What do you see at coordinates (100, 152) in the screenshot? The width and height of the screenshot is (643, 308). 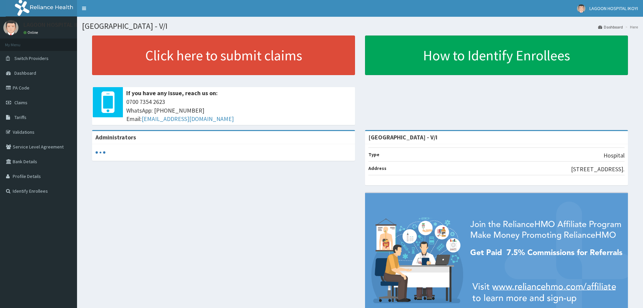 I see `svg: audio-loading` at bounding box center [100, 152].